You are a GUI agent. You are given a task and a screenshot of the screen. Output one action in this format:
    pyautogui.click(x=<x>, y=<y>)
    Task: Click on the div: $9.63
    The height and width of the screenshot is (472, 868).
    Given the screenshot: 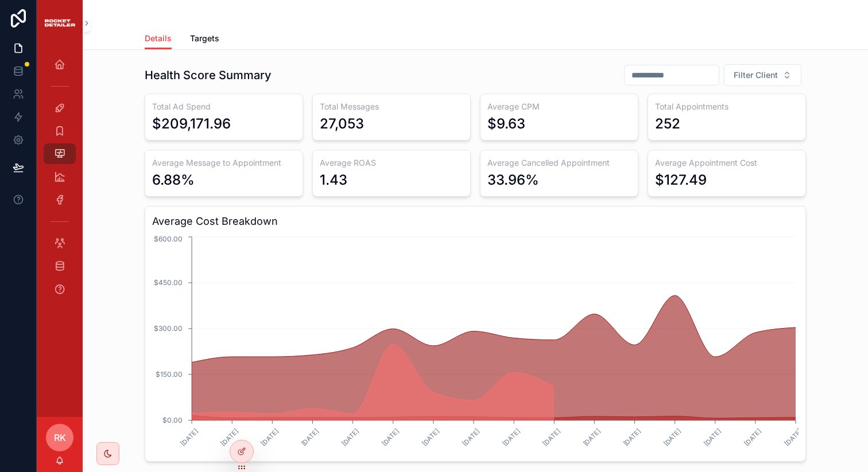 What is the action you would take?
    pyautogui.click(x=506, y=124)
    